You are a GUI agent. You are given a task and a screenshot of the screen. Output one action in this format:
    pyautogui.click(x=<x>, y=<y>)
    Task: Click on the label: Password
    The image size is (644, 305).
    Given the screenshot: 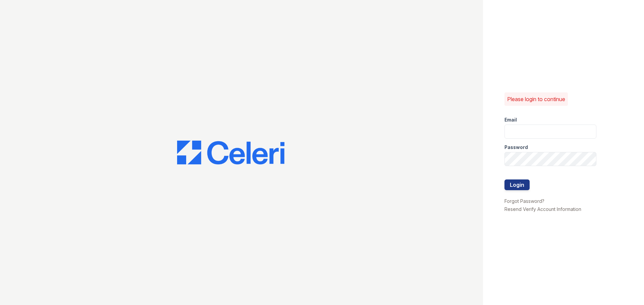 What is the action you would take?
    pyautogui.click(x=516, y=147)
    